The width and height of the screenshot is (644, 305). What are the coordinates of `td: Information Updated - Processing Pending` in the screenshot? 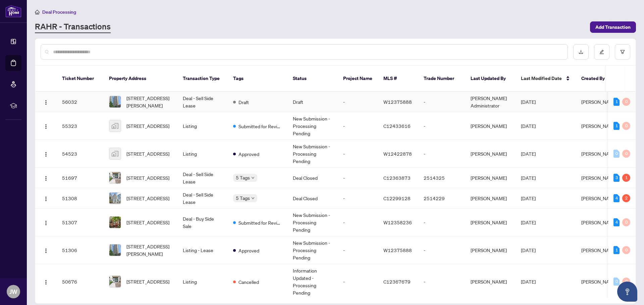 It's located at (313, 282).